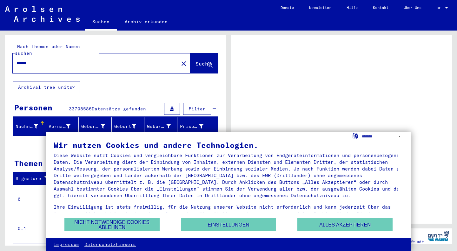 This screenshot has width=457, height=251. Describe the element at coordinates (42, 14) in the screenshot. I see `img: Arolsen_neg.svg` at that location.